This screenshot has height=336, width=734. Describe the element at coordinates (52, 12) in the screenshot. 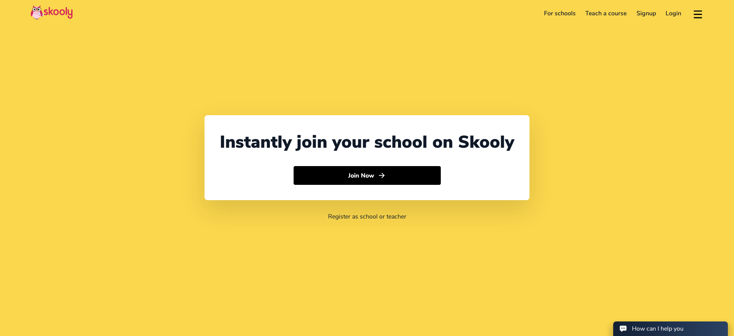

I see `img: Skooly` at that location.